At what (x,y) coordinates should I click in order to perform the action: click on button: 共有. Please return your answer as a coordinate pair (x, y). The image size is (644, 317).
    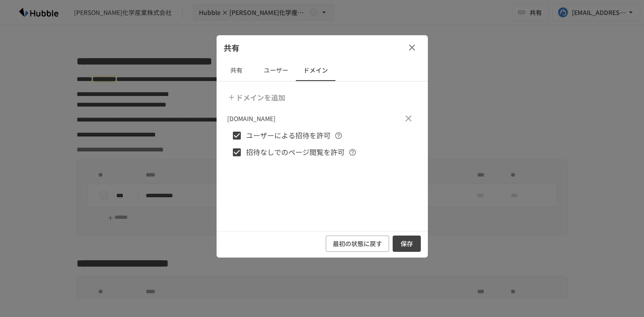
    Looking at the image, I should click on (237, 70).